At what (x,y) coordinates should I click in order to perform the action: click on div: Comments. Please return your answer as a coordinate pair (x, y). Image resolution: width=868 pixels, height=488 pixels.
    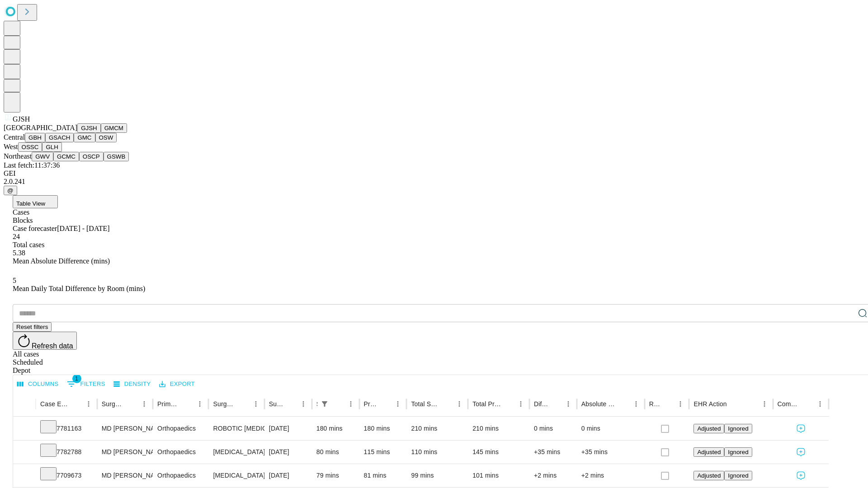
    Looking at the image, I should click on (789, 405).